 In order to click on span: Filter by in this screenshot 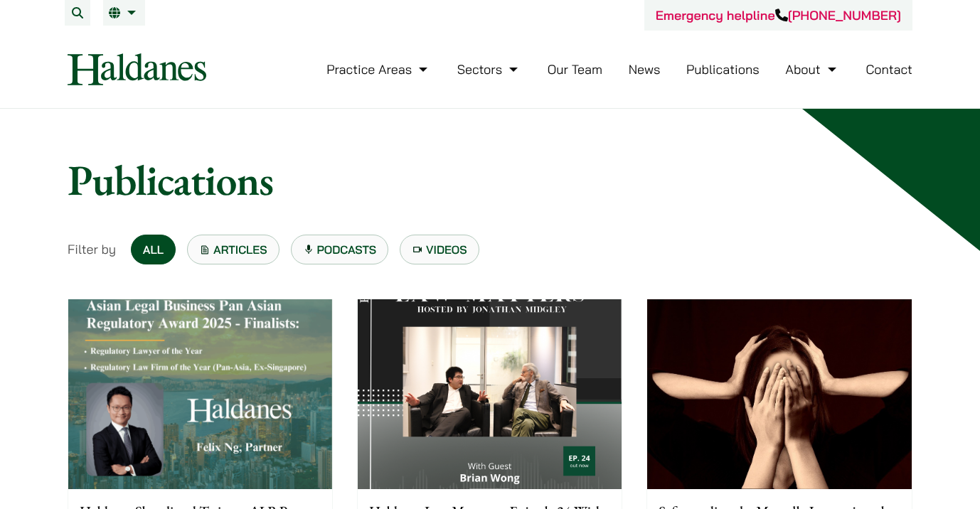, I will do `click(92, 249)`.